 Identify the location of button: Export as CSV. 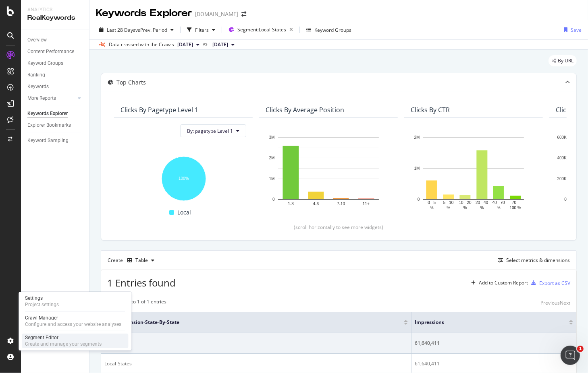
(549, 283).